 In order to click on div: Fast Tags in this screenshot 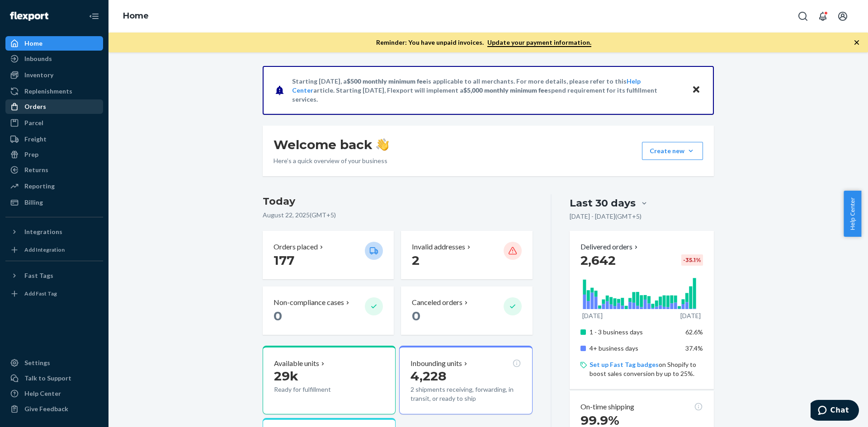, I will do `click(39, 276)`.